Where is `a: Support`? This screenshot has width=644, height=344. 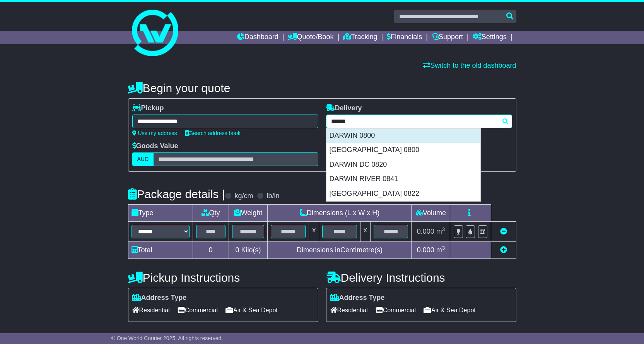
a: Support is located at coordinates (447, 38).